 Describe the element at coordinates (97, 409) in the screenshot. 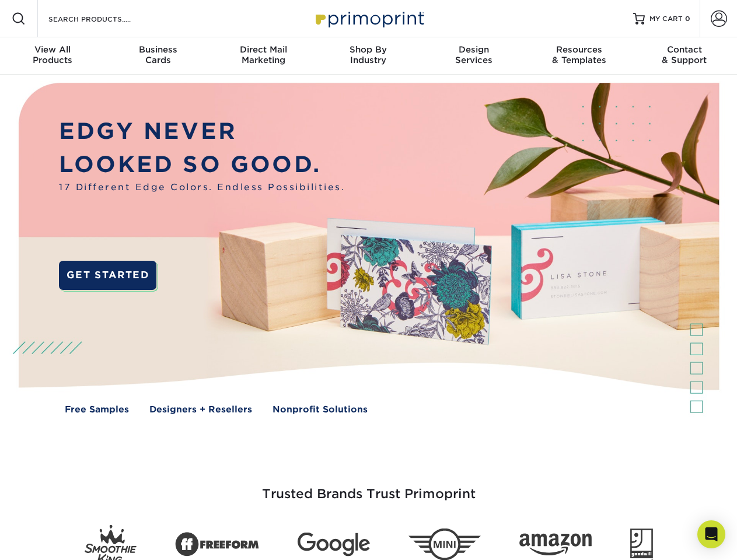

I see `a: Free Samples` at that location.